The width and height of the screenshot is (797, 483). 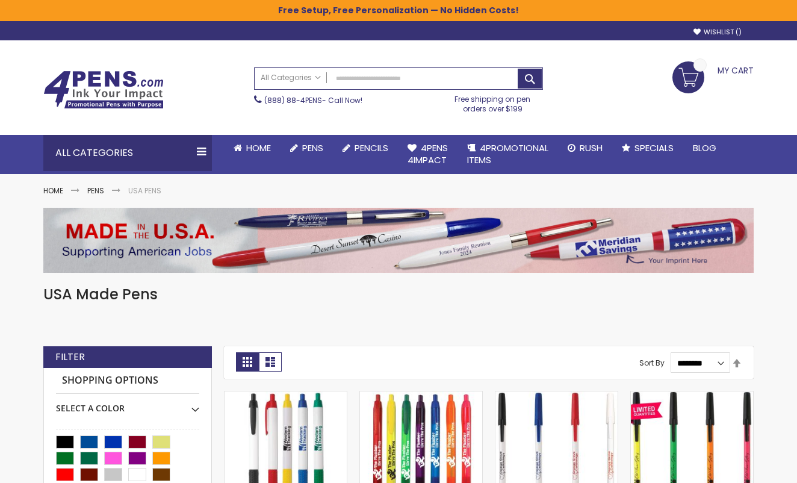 What do you see at coordinates (507, 154) in the screenshot?
I see `a: 4PROMOTIONALITEMS` at bounding box center [507, 154].